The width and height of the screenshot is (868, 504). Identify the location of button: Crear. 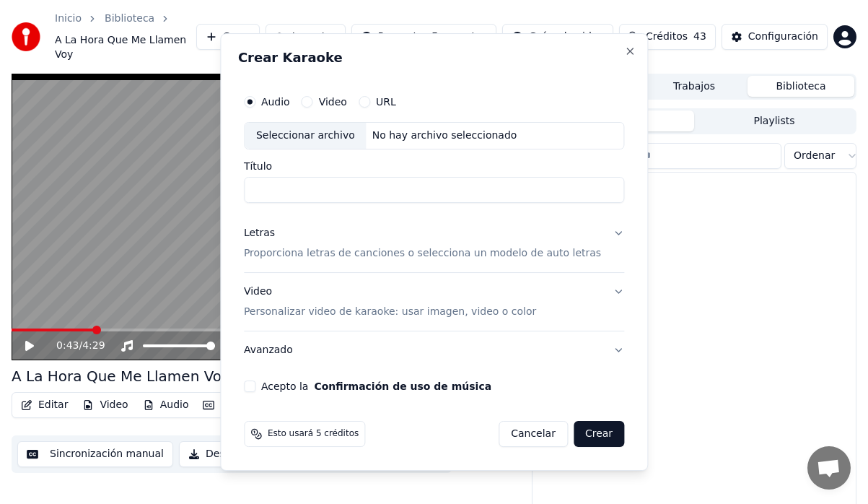
(599, 434).